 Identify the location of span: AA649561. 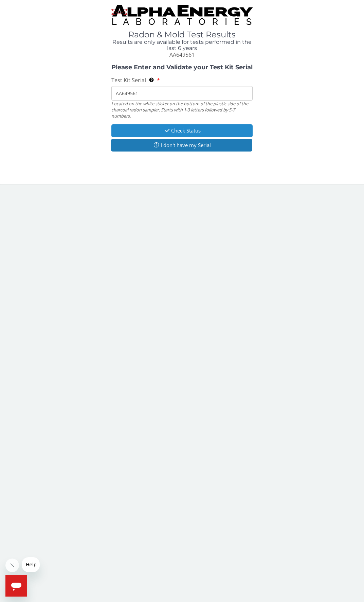
(182, 55).